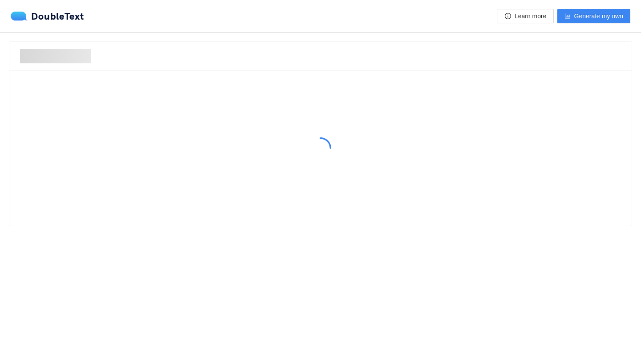  I want to click on a: info-circleLearn more, so click(526, 16).